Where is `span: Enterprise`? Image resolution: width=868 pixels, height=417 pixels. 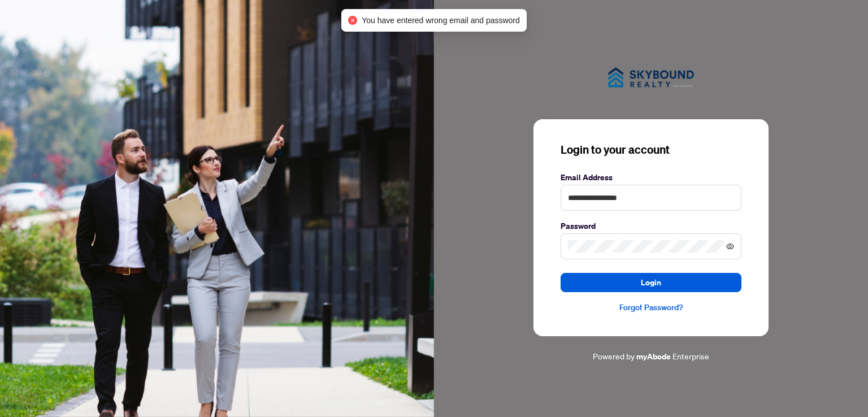
span: Enterprise is located at coordinates (691, 356).